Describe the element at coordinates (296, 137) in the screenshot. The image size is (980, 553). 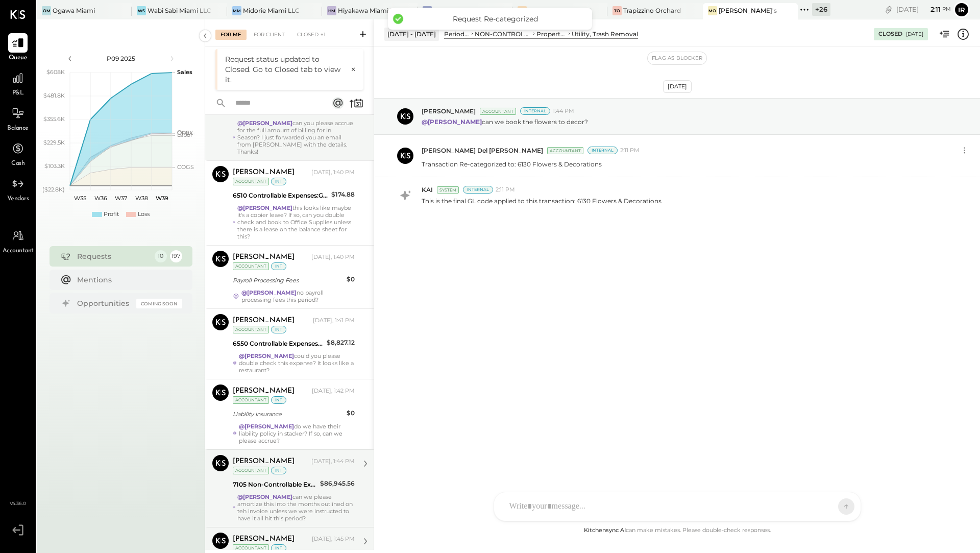
I see `div: can you please accrue for the full amount of billing for In Season? I just forwarded you an email...` at that location.